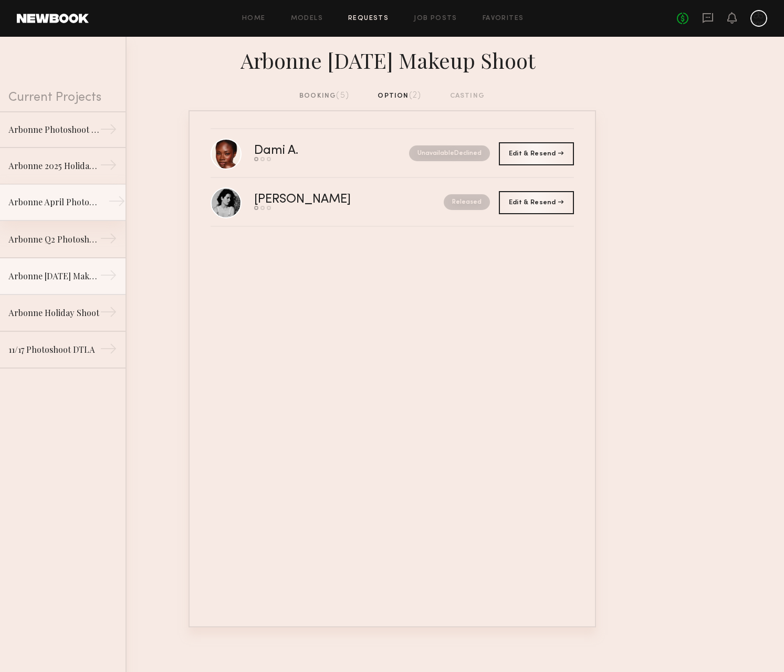 This screenshot has width=784, height=672. I want to click on a: Home, so click(254, 19).